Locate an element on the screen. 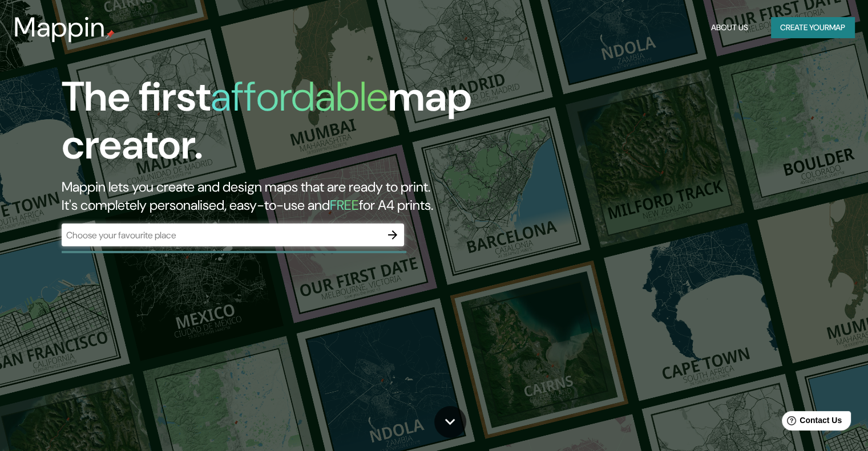 The width and height of the screenshot is (868, 451). span: Contact Us is located at coordinates (54, 14).